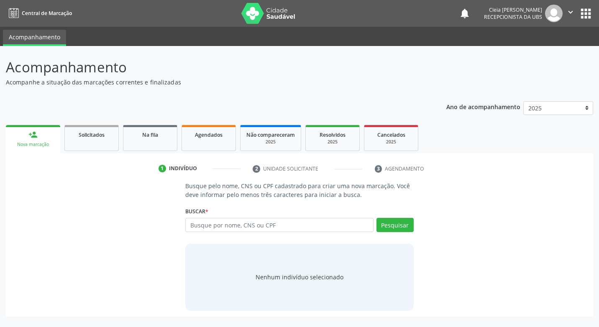 This screenshot has width=599, height=327. What do you see at coordinates (279, 225) in the screenshot?
I see `input: Busque por nome, CNS ou CPF` at bounding box center [279, 225].